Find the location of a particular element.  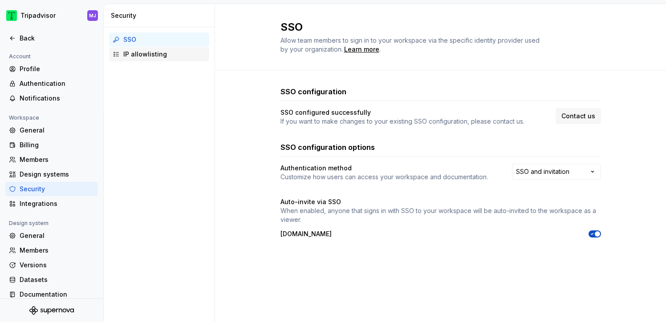

div: Account is located at coordinates (20, 56).